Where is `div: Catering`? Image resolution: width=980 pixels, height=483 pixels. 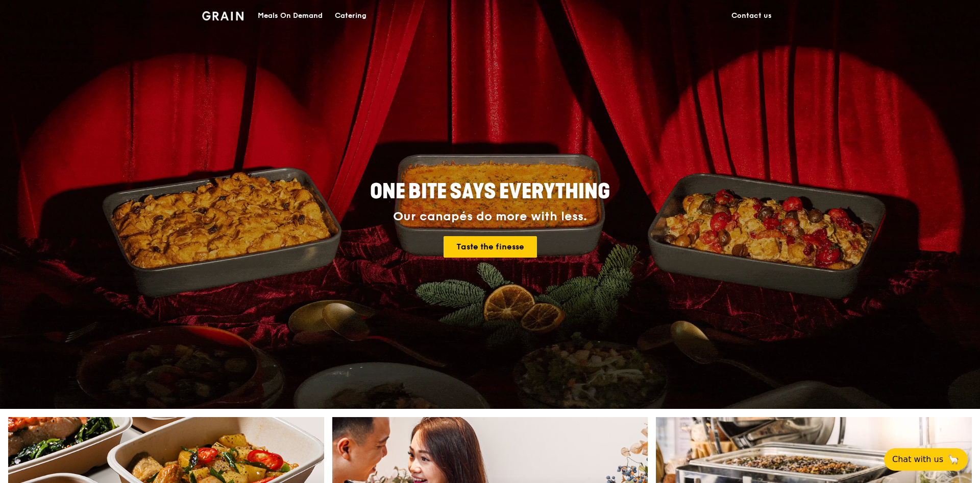 div: Catering is located at coordinates (350, 16).